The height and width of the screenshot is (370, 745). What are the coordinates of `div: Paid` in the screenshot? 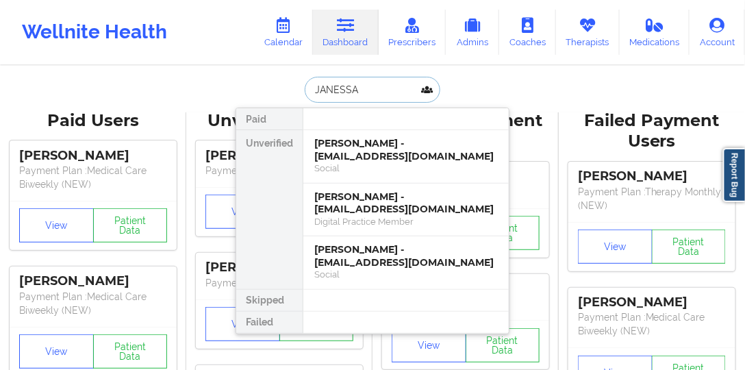 It's located at (269, 119).